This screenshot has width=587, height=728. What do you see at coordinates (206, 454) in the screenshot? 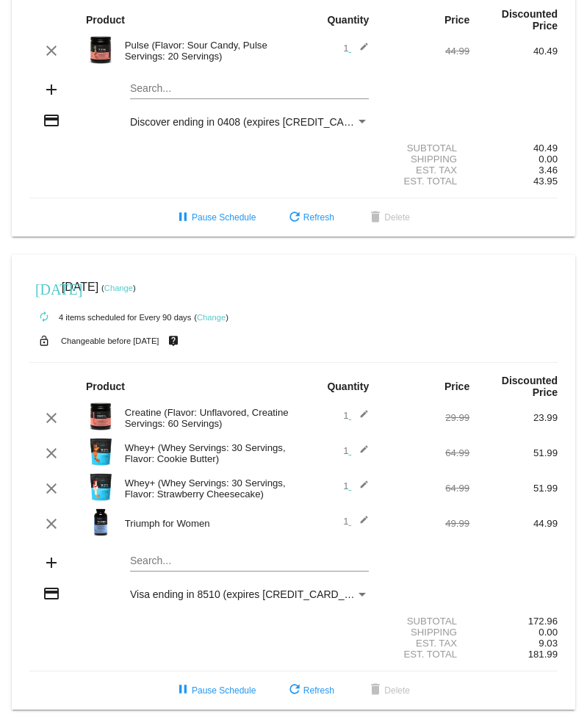
I see `div: Whey+ (Whey Servings: 30 Servings, Flavor: Cookie Butter)` at bounding box center [206, 454].